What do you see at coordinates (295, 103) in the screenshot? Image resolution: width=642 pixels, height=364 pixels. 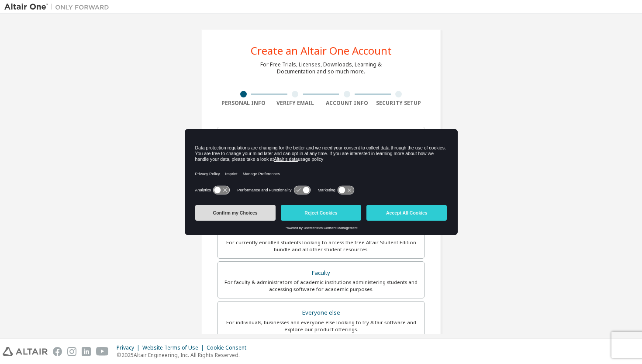 I see `div: Verify Email` at bounding box center [295, 103].